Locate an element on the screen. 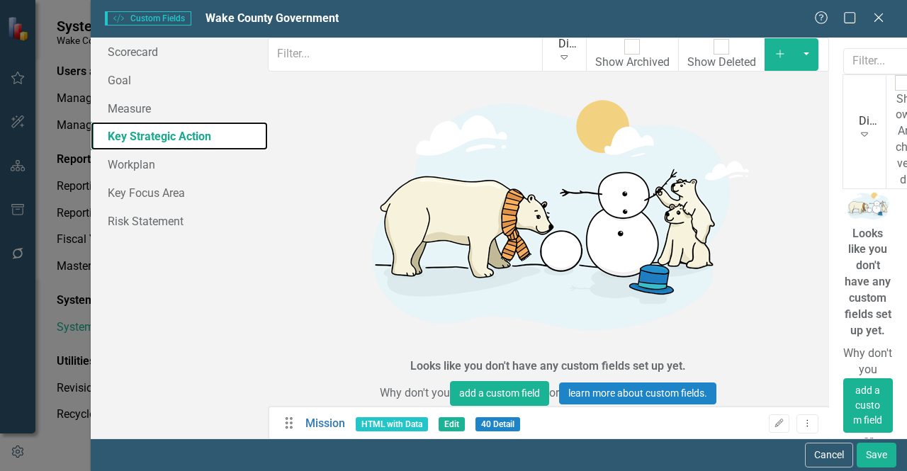  span: Wake County Government is located at coordinates (272, 18).